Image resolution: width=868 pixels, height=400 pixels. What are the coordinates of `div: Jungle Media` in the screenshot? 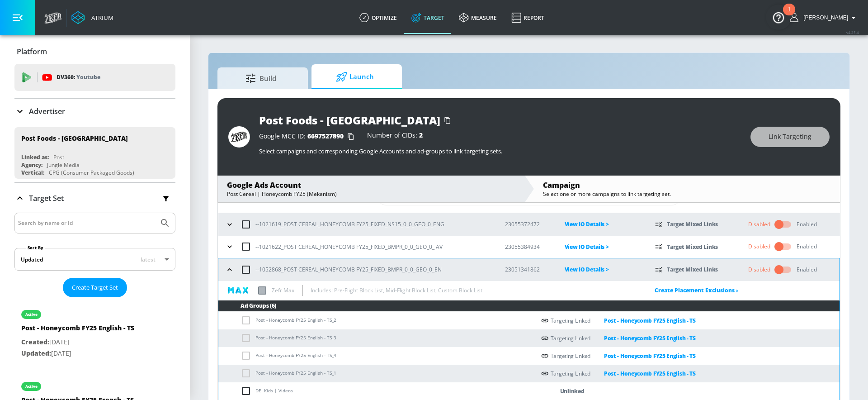 It's located at (63, 164).